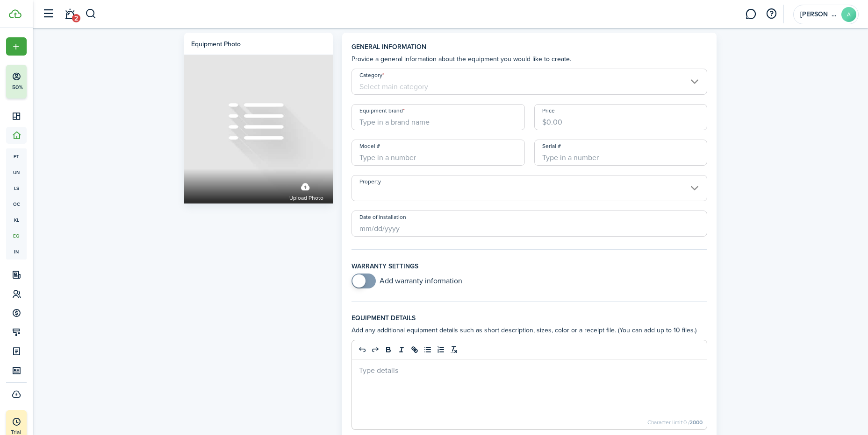 This screenshot has height=435, width=868. What do you see at coordinates (306, 190) in the screenshot?
I see `label: Upload photo` at bounding box center [306, 190].